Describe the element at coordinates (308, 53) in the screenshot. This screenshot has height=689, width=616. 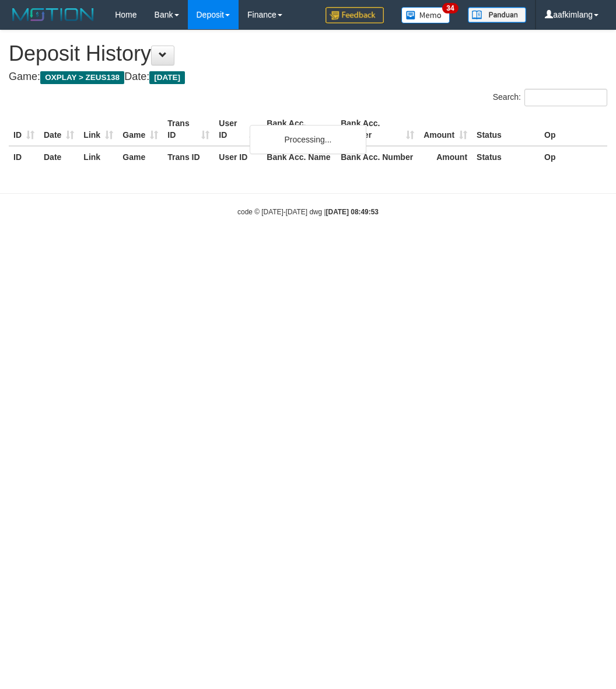
I see `h1: Deposit History` at that location.